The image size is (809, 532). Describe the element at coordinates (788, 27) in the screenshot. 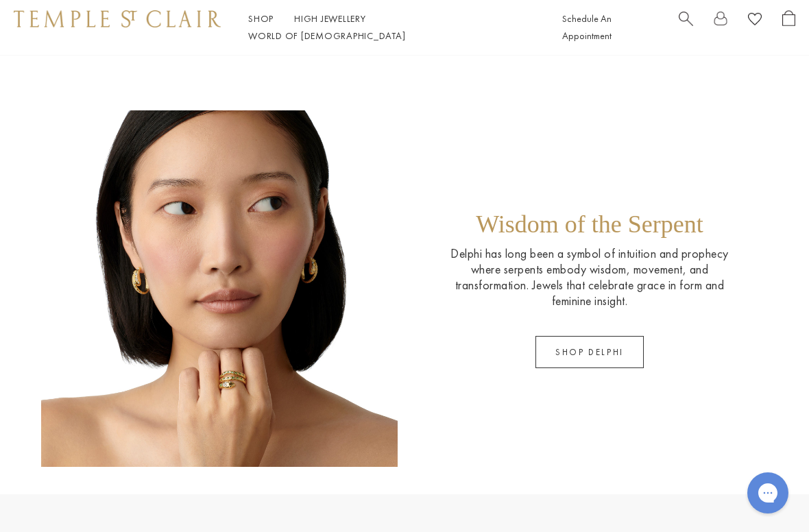

I see `a: Open Shopping Bag` at that location.